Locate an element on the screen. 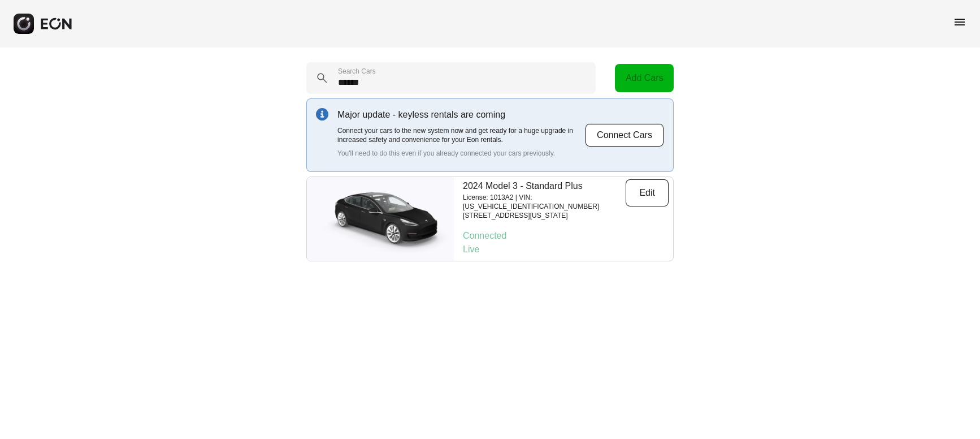 This screenshot has height=439, width=980. label: Search Cars is located at coordinates (357, 71).